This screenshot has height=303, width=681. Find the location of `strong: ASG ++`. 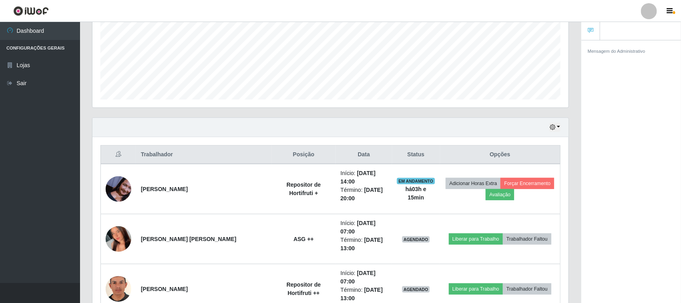

strong: ASG ++ is located at coordinates (303, 239).